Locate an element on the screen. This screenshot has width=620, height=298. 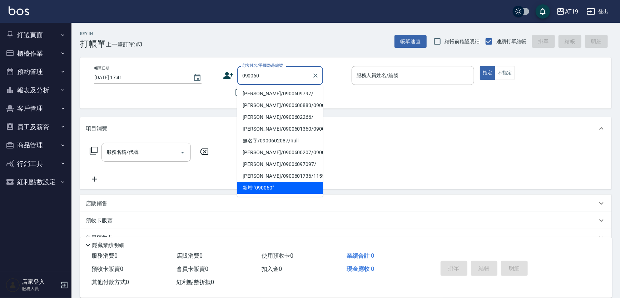
button: 登出 is located at coordinates (597, 11).